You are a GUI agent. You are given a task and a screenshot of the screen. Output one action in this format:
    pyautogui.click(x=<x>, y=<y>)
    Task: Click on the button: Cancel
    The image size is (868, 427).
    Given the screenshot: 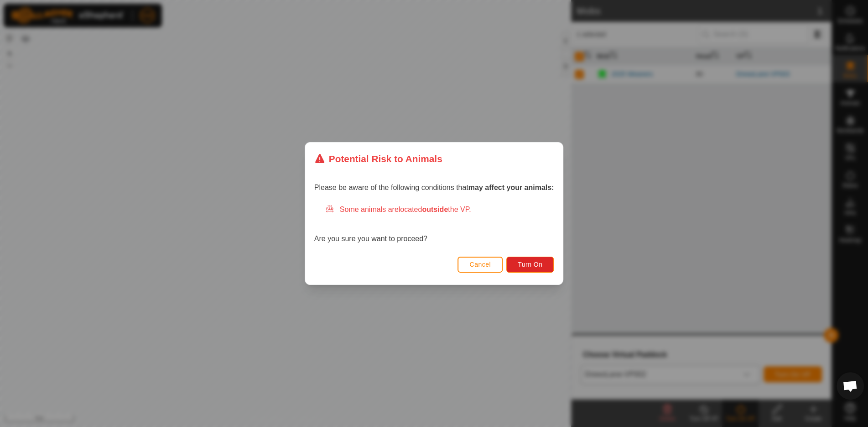 What is the action you would take?
    pyautogui.click(x=480, y=264)
    